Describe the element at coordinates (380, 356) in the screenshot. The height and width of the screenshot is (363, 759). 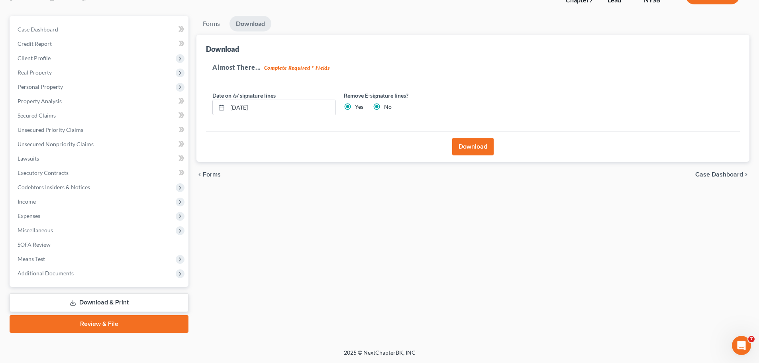
I see `div: 2025 © NextChapterBK, INC` at that location.